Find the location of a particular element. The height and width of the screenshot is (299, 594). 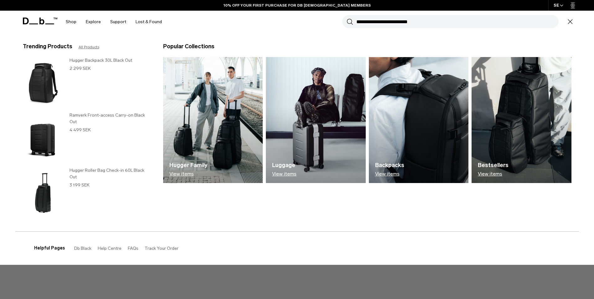

a: All Products is located at coordinates (89, 47).